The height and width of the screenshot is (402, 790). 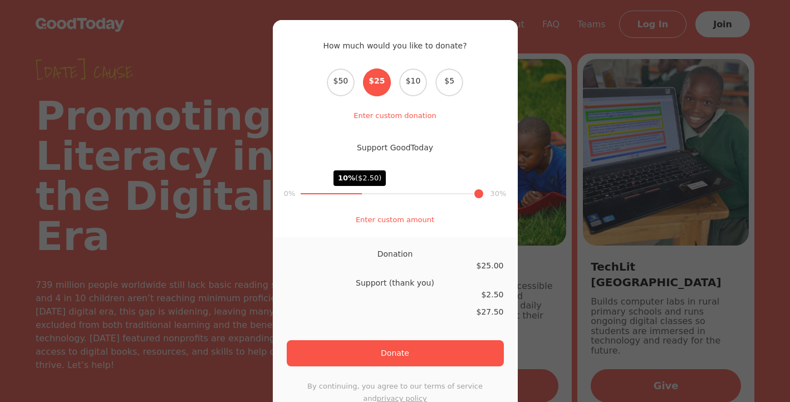 What do you see at coordinates (368, 178) in the screenshot?
I see `span: ($2.50)` at bounding box center [368, 178].